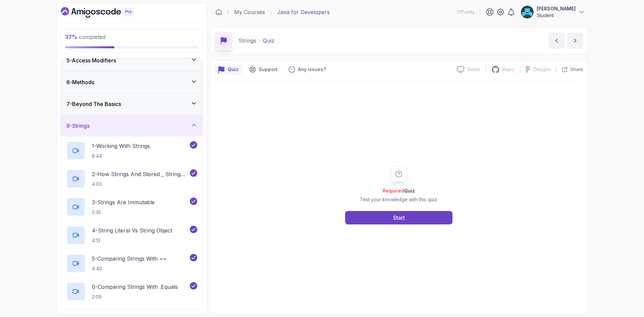  I want to click on h3: 7 - Beyond The Basics, so click(94, 104).